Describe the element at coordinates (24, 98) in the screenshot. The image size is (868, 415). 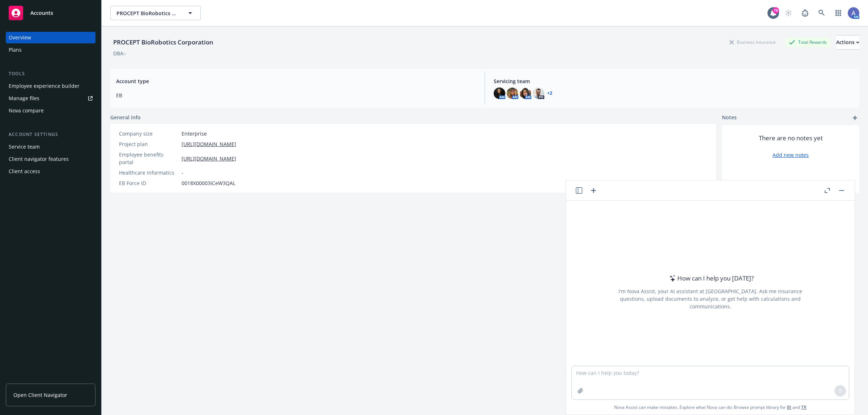
I see `div: Manage files` at that location.